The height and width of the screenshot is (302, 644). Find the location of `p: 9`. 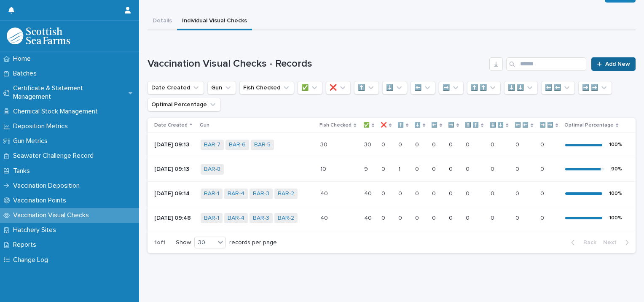

p: 9 is located at coordinates (367, 168).